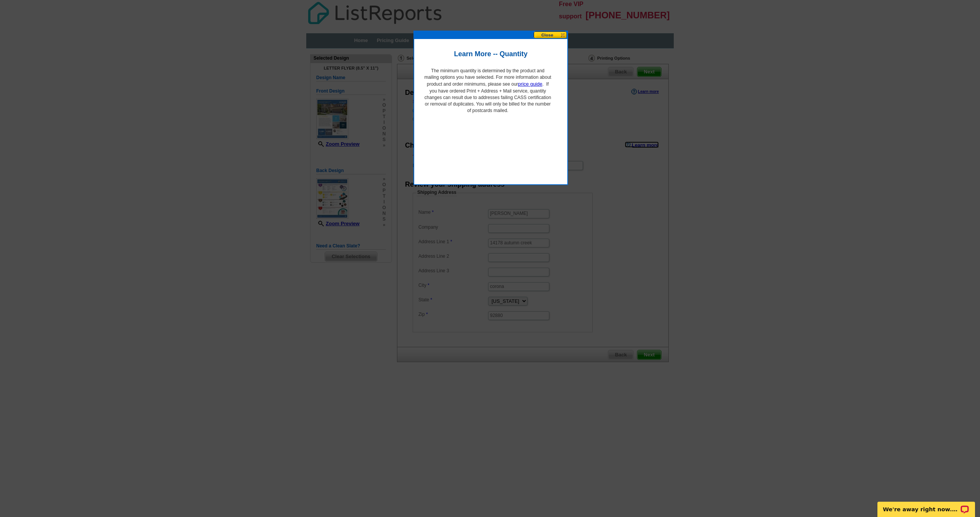  What do you see at coordinates (491, 54) in the screenshot?
I see `h2: Learn More -- Quantity` at bounding box center [491, 54].